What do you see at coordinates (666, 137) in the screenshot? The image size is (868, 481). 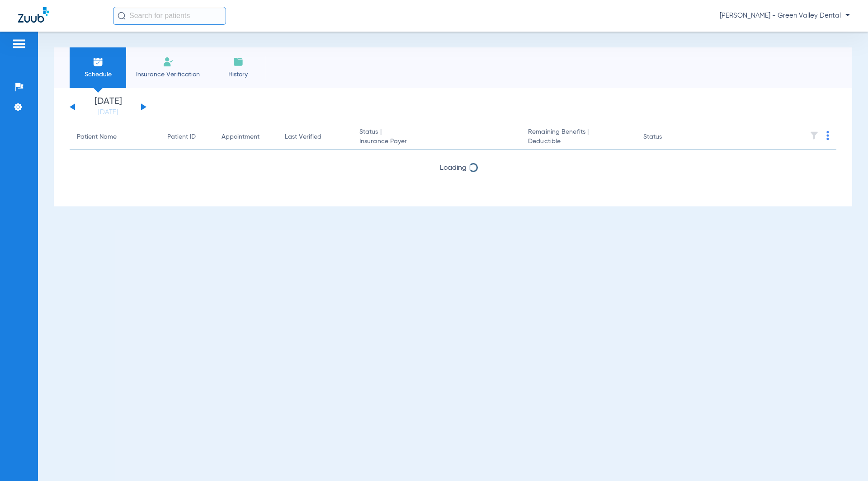 I see `th: Status` at bounding box center [666, 137].